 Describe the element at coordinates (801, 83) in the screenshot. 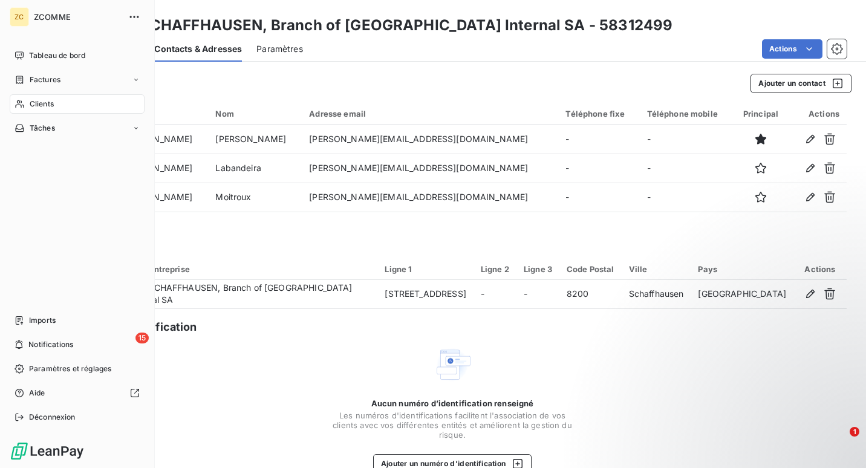

I see `button: Ajouter un contact` at that location.